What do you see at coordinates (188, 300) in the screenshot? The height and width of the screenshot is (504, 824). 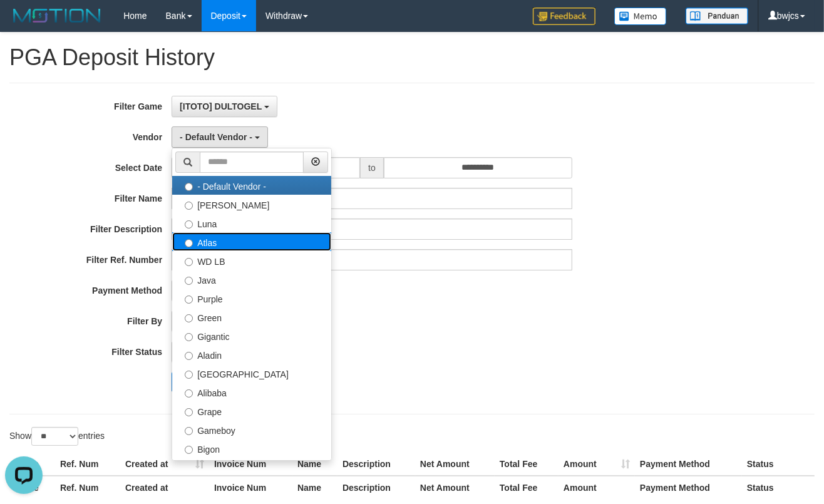 I see `input: Purple` at bounding box center [188, 300].